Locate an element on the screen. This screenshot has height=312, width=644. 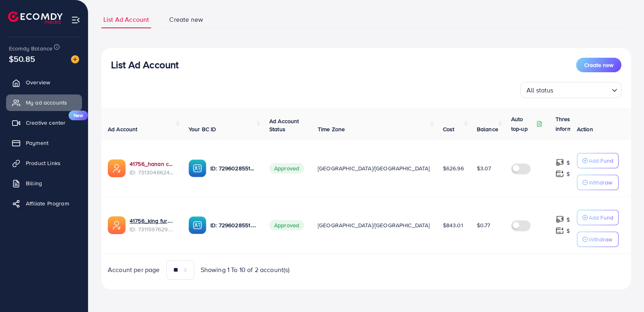
span: $3.07 is located at coordinates (484, 168).